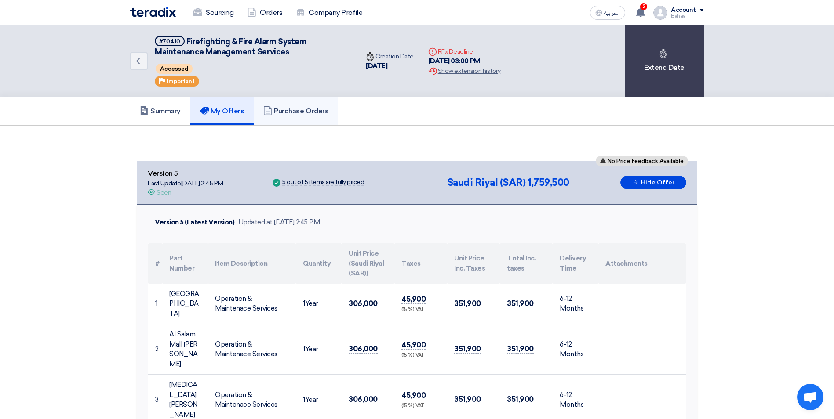 This screenshot has height=419, width=834. Describe the element at coordinates (810, 397) in the screenshot. I see `a: Open chat` at that location.